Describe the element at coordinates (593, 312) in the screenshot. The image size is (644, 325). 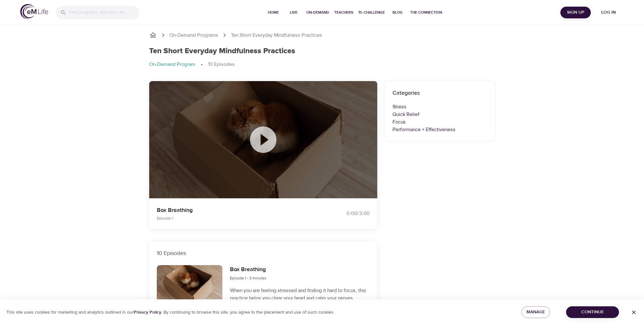
I see `span: Continue` at that location.